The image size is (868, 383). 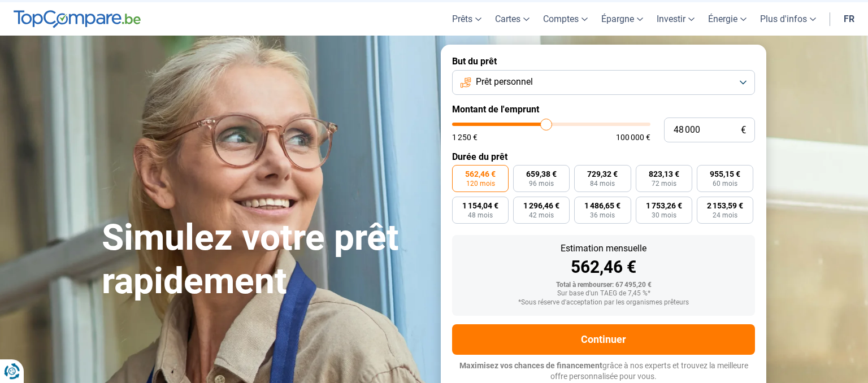 What do you see at coordinates (541, 206) in the screenshot?
I see `span: 1 296,46 €` at bounding box center [541, 206].